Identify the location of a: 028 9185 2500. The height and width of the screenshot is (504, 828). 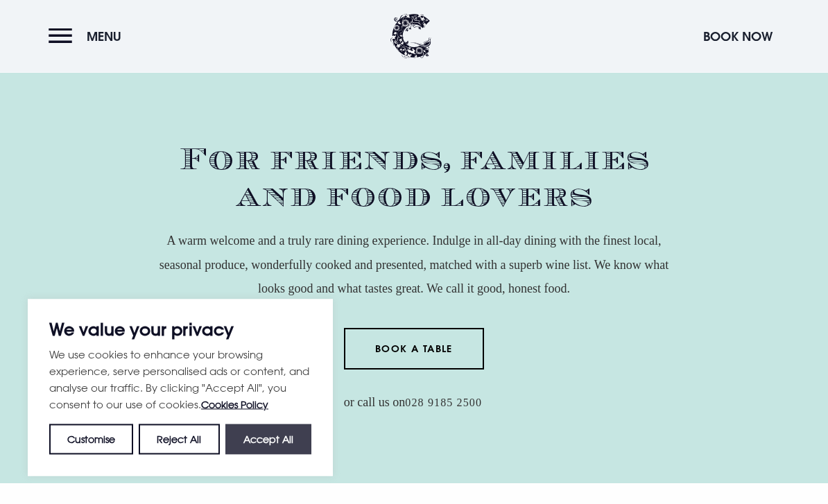
(444, 404).